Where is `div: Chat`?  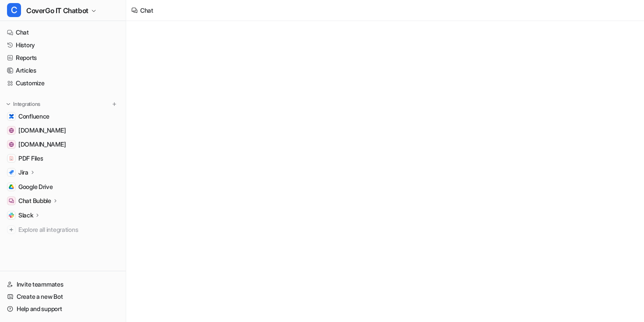
div: Chat is located at coordinates (147, 10).